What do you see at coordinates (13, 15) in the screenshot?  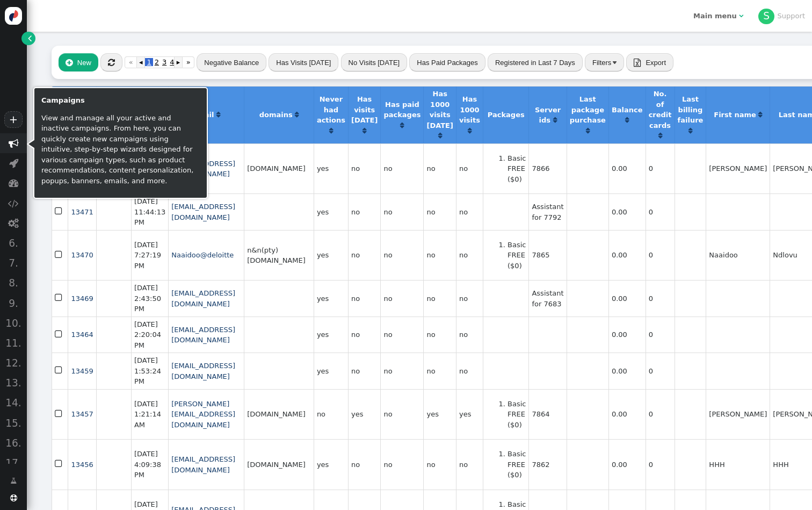 I see `img: logo-icon.svg` at bounding box center [13, 15].